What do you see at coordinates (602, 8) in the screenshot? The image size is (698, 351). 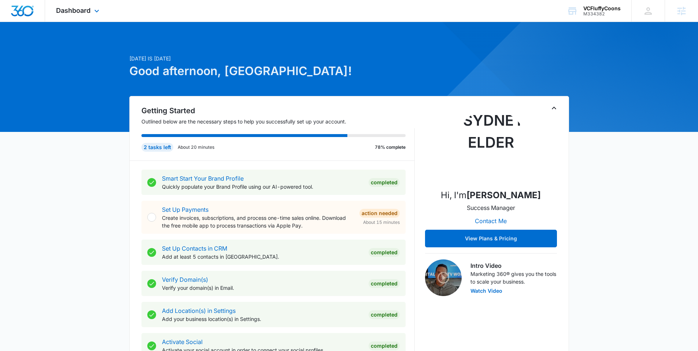 I see `div: account name` at bounding box center [602, 8].